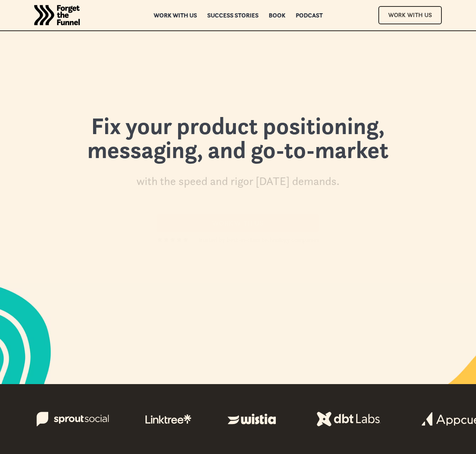  I want to click on a: Work with us, so click(176, 15).